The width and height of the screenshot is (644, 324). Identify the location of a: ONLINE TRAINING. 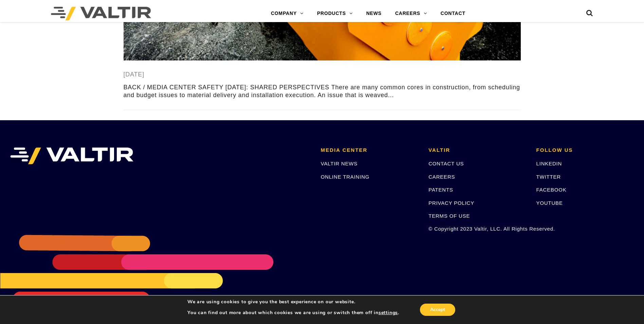
(345, 177).